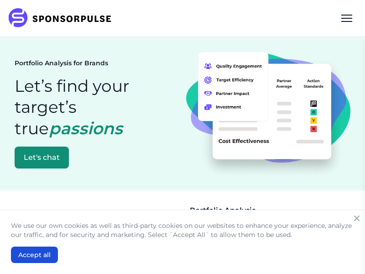 Image resolution: width=365 pixels, height=274 pixels. What do you see at coordinates (86, 128) in the screenshot?
I see `span: passions` at bounding box center [86, 128].